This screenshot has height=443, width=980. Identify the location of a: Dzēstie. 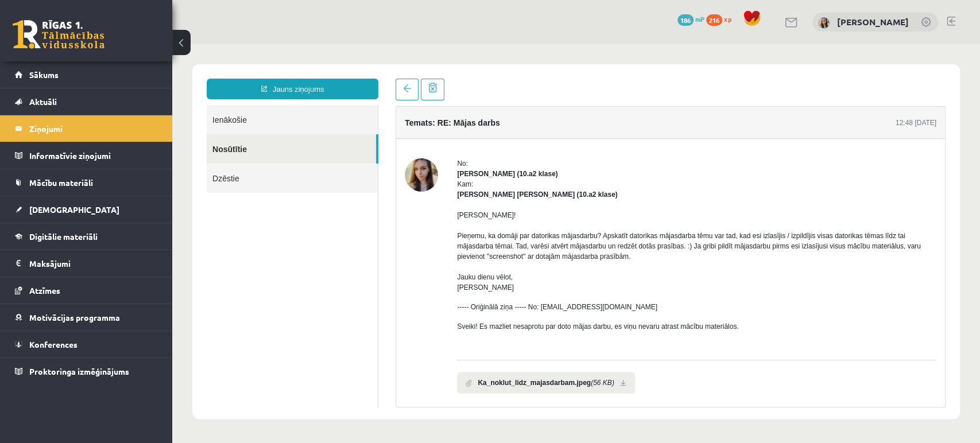
(120, 134).